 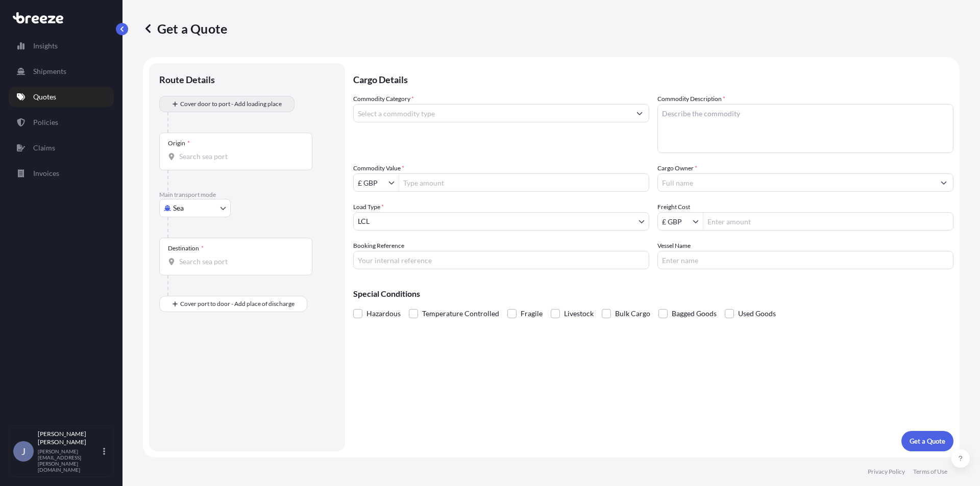 What do you see at coordinates (363, 222) in the screenshot?
I see `span: LCL` at bounding box center [363, 222].